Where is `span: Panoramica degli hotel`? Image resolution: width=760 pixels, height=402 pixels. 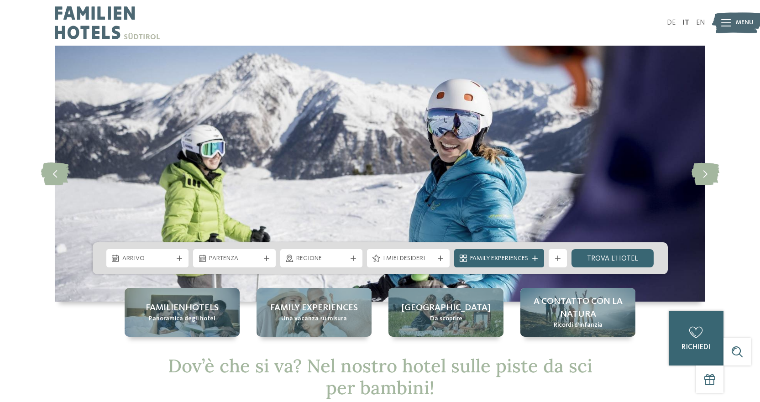
span: Panoramica degli hotel is located at coordinates (182, 319).